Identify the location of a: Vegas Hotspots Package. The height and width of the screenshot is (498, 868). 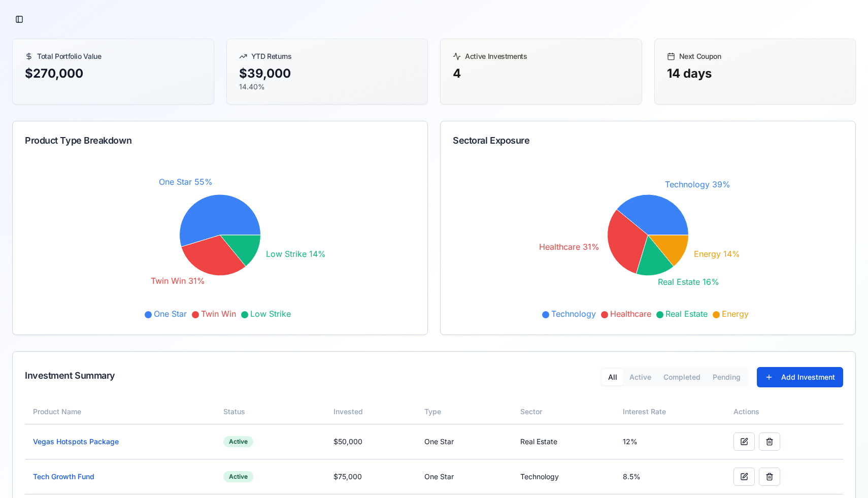
(76, 441).